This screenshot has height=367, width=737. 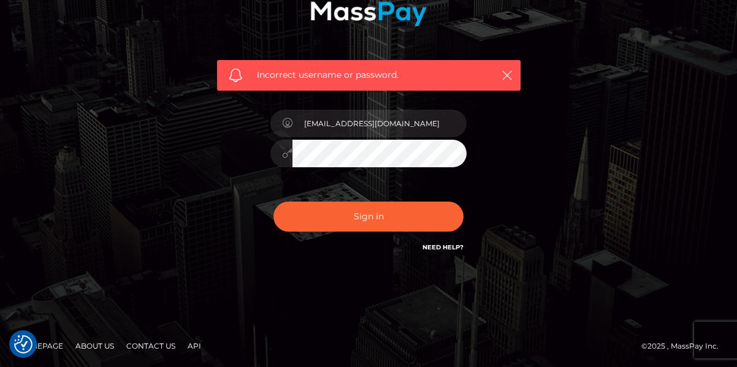 What do you see at coordinates (684, 346) in the screenshot?
I see `div: © 2025 , MassPay Inc.` at bounding box center [684, 346].